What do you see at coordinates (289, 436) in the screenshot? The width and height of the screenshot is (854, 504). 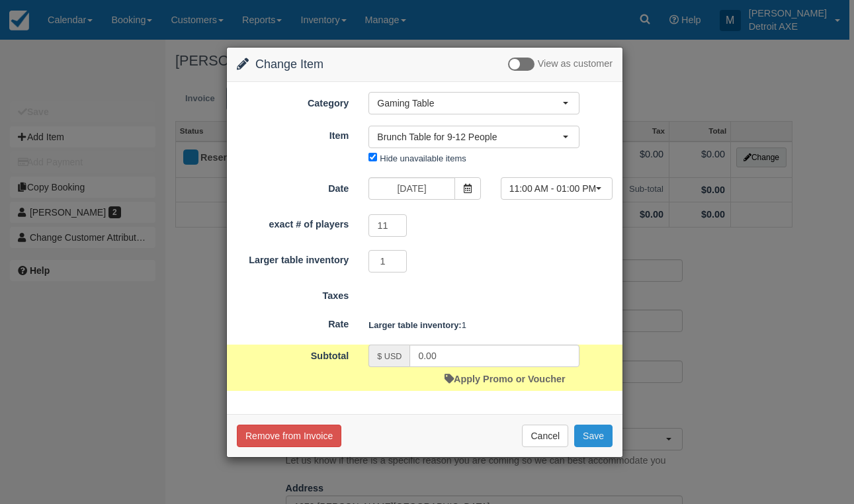 I see `button: Remove from Invoice` at bounding box center [289, 436].